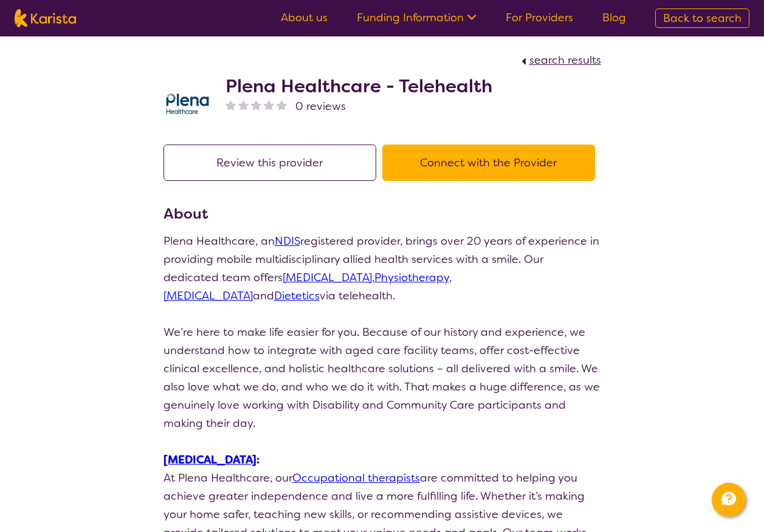 Image resolution: width=764 pixels, height=532 pixels. I want to click on button: Review this provider, so click(270, 163).